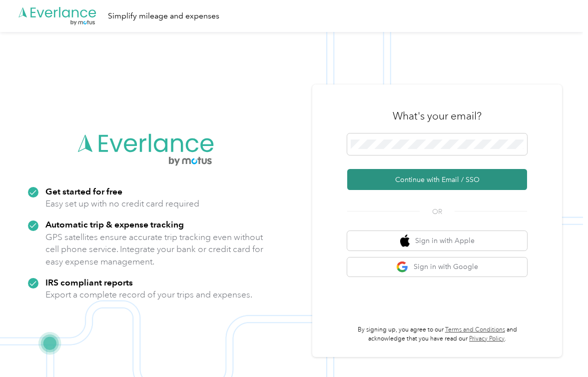 The height and width of the screenshot is (377, 588). Describe the element at coordinates (437, 180) in the screenshot. I see `button: Continue with Email / SSO` at that location.